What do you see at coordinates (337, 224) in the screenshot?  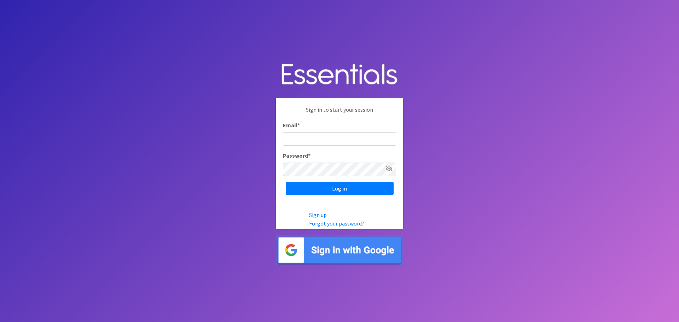 I see `a: Forgot your password?` at bounding box center [337, 224].